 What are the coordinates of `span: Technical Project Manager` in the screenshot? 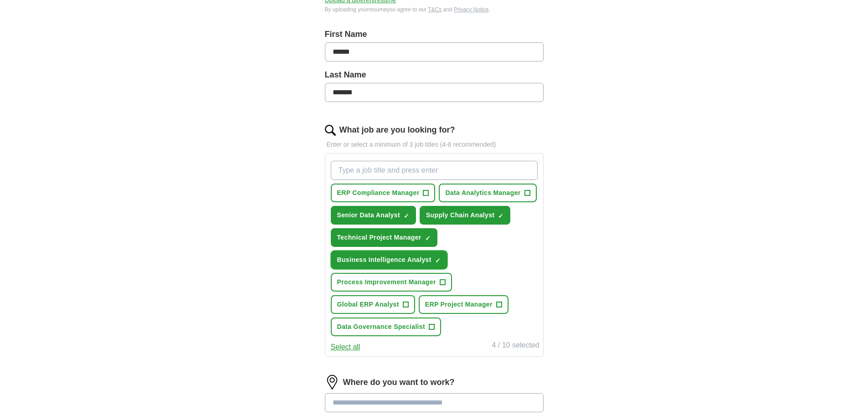 It's located at (379, 237).